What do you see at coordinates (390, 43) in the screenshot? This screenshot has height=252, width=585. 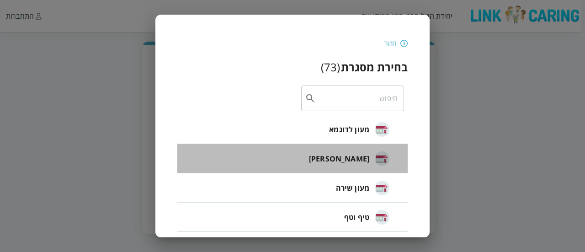 I see `div: חזור` at bounding box center [390, 43].